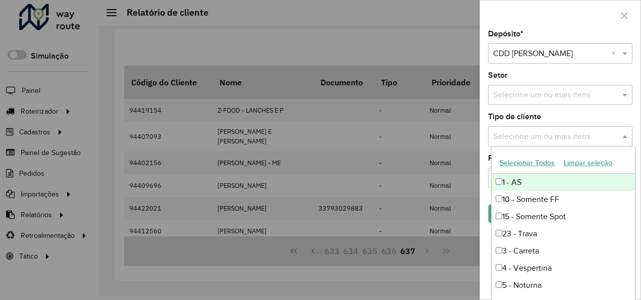 This screenshot has height=300, width=641. What do you see at coordinates (588, 163) in the screenshot?
I see `button: Limpar seleção` at bounding box center [588, 163].